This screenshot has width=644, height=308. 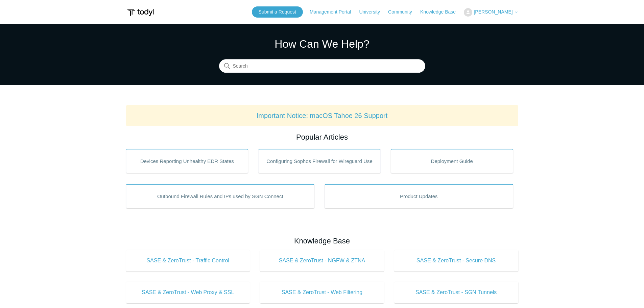 I want to click on a: Knowledge Base, so click(x=441, y=12).